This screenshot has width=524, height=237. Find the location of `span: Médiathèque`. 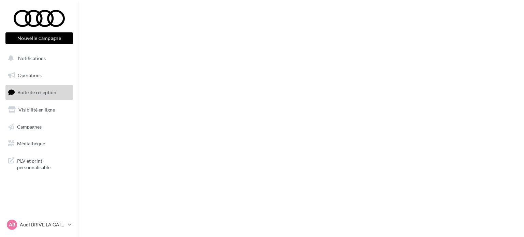

span: Médiathèque is located at coordinates (31, 143).